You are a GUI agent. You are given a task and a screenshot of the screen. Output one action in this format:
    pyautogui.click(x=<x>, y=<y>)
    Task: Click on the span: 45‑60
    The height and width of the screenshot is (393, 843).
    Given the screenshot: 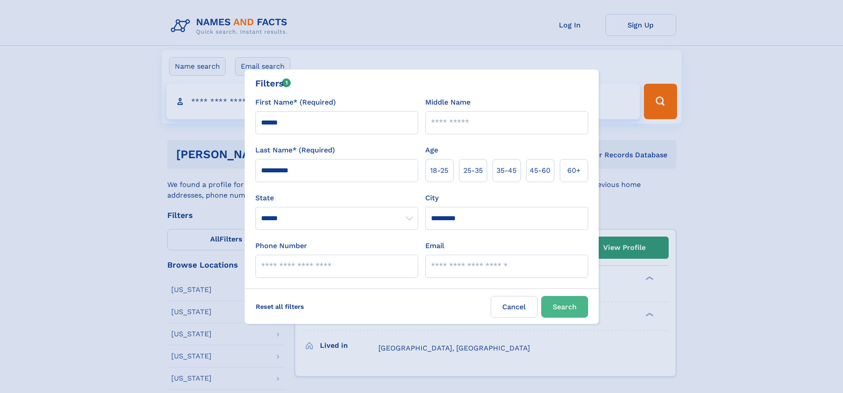 What is the action you would take?
    pyautogui.click(x=540, y=170)
    